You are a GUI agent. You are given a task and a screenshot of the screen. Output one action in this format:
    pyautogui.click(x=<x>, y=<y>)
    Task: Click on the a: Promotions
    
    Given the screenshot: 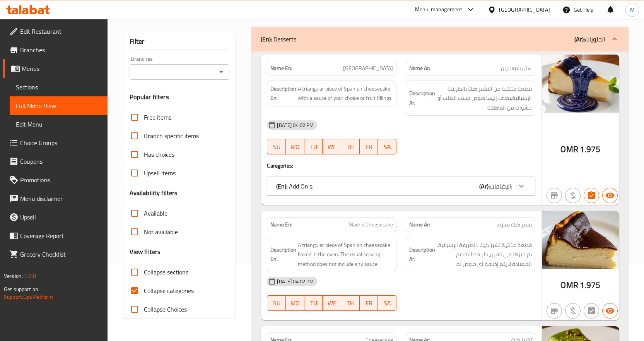 What is the action you would take?
    pyautogui.click(x=55, y=180)
    